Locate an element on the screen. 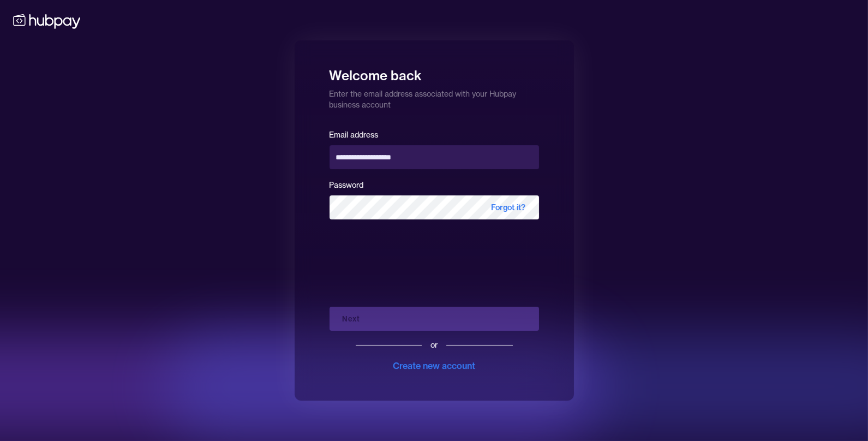  div: or is located at coordinates (434, 345).